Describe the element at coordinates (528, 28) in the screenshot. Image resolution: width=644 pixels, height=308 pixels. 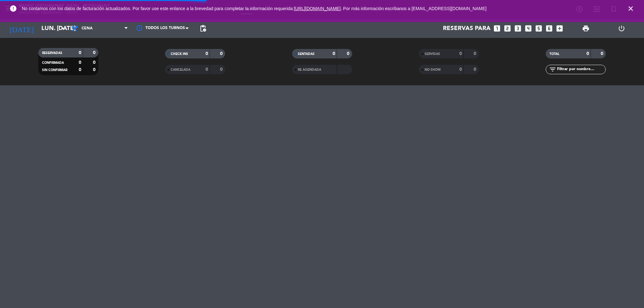
I see `i: looks_4` at that location.